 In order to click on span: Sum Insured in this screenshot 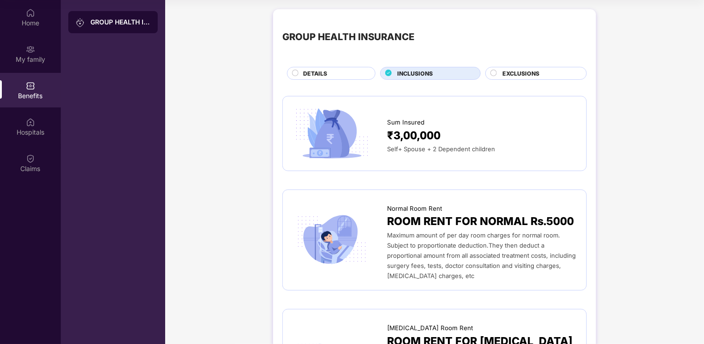, I will do `click(405, 122)`.